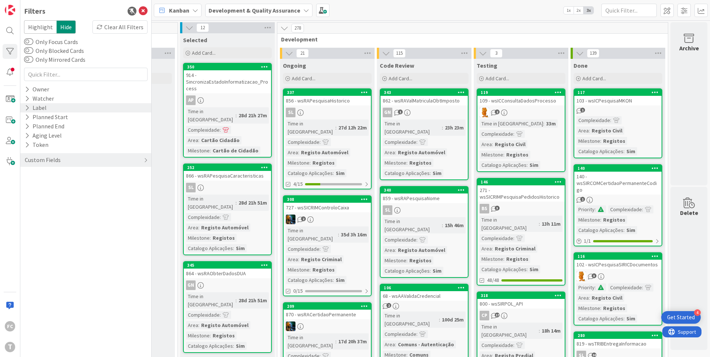 The height and width of the screenshot is (357, 710). Describe the element at coordinates (327, 311) in the screenshot. I see `div: 209870 - wsRACertidaoPermanente` at that location.